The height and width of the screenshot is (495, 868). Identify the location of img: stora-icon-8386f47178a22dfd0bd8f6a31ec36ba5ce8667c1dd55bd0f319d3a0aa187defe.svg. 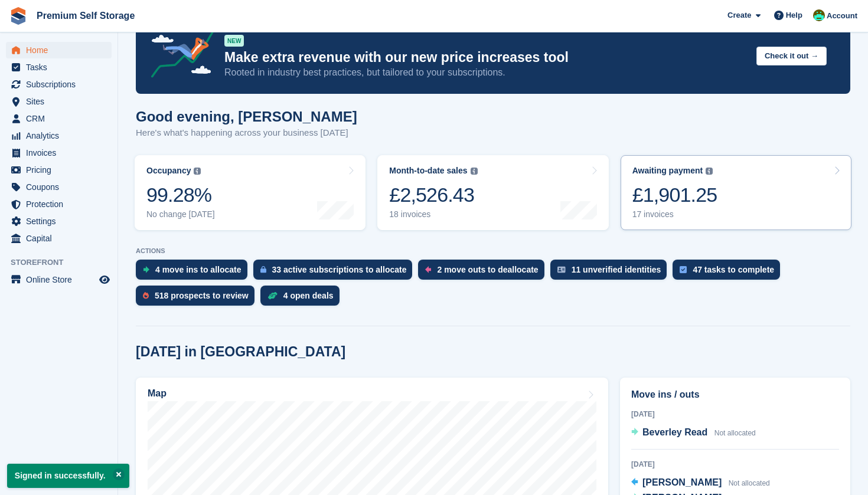
(18, 16).